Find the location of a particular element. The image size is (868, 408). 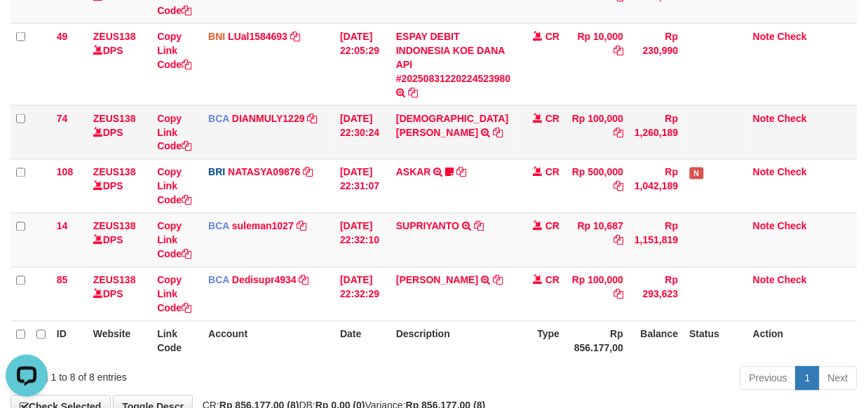

th: Date is located at coordinates (362, 340).